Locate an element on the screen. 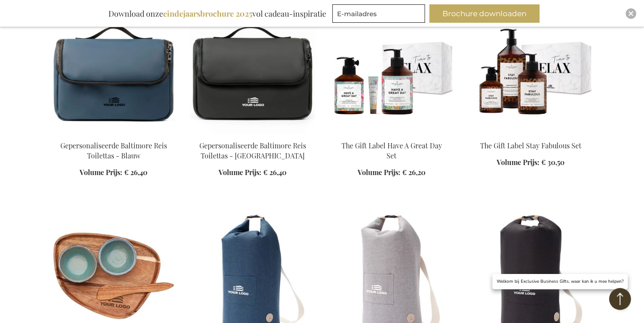 Image resolution: width=644 pixels, height=323 pixels. img: Close is located at coordinates (631, 14).